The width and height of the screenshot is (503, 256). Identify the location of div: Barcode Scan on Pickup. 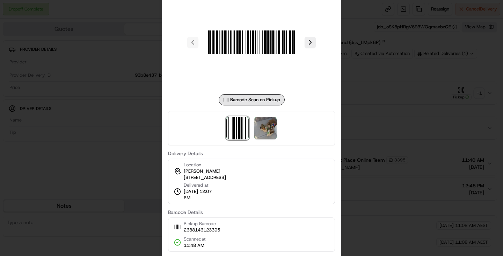
(252, 100).